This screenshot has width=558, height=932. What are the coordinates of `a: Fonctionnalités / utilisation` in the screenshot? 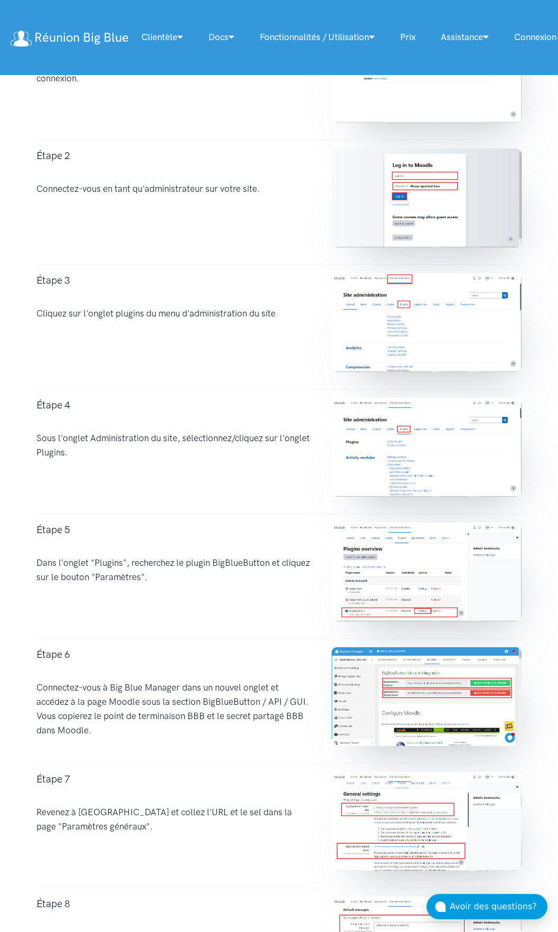 It's located at (317, 37).